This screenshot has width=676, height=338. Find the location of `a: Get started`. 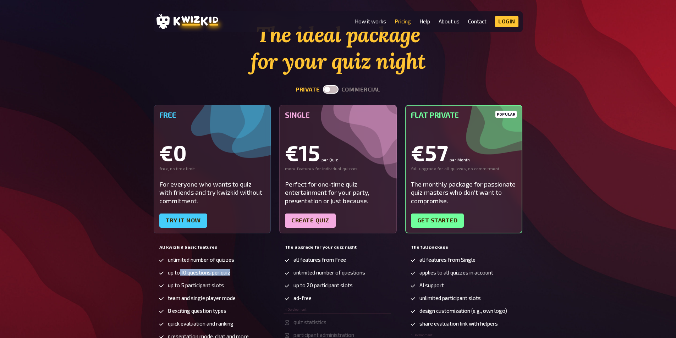

a: Get started is located at coordinates (438, 221).